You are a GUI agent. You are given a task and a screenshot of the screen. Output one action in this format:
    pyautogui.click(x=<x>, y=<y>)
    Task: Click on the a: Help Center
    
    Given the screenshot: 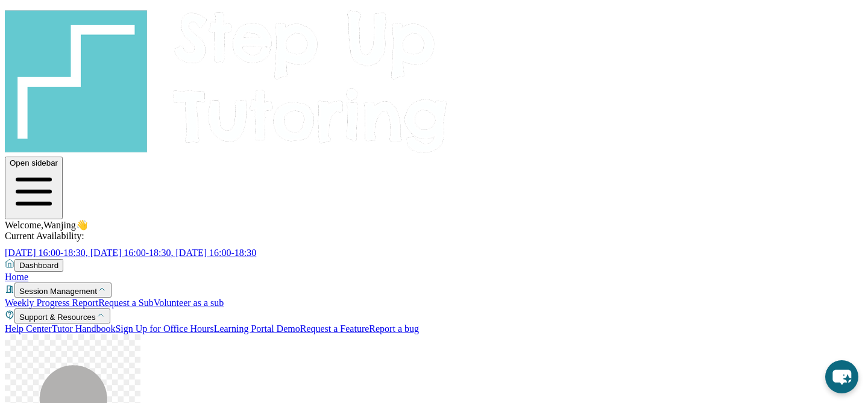 What is the action you would take?
    pyautogui.click(x=28, y=329)
    